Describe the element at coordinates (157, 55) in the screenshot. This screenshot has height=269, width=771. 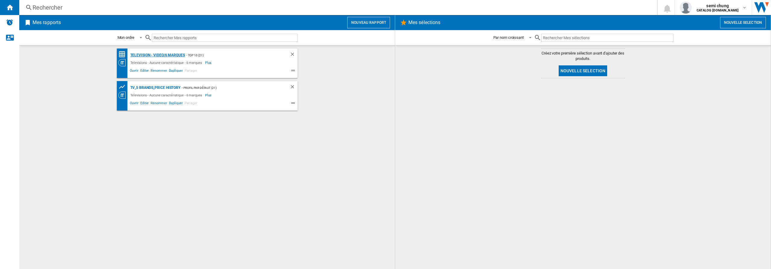
I see `div: Television - video/6 marques` at that location.